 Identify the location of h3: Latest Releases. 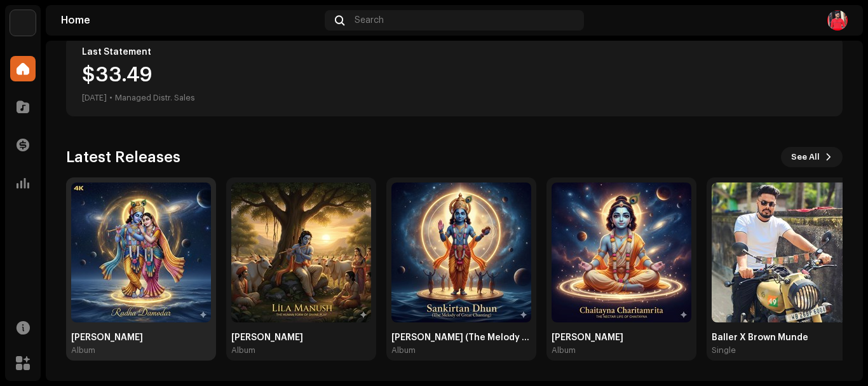
(123, 157).